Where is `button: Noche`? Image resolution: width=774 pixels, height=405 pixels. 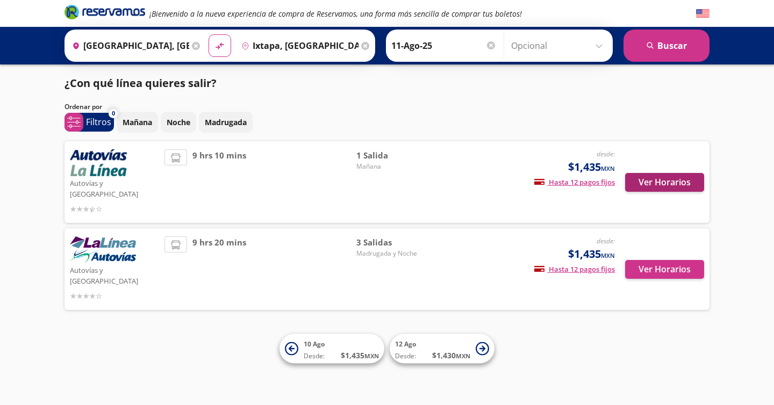
button: Noche is located at coordinates (178, 122).